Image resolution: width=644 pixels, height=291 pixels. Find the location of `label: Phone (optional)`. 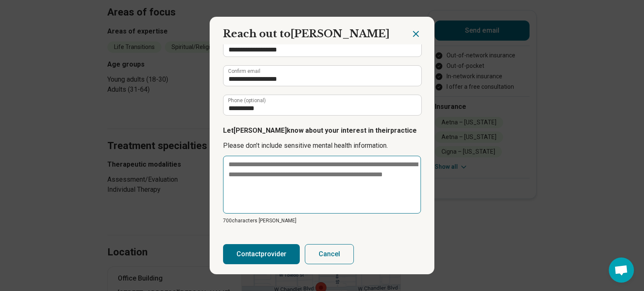

label: Phone (optional) is located at coordinates (247, 101).